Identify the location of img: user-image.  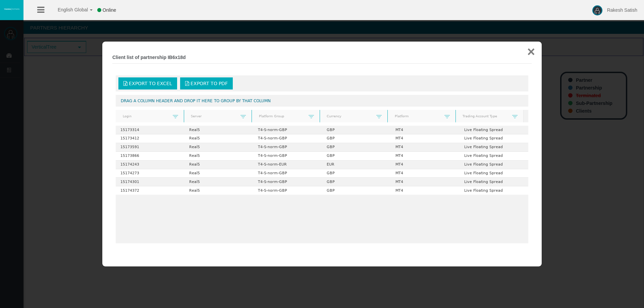
(598, 11).